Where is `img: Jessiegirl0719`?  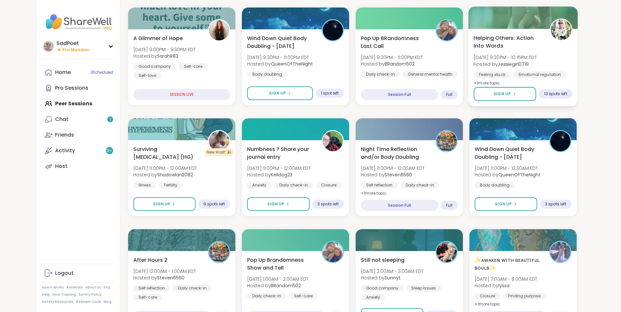
img: Jessiegirl0719 is located at coordinates (561, 30).